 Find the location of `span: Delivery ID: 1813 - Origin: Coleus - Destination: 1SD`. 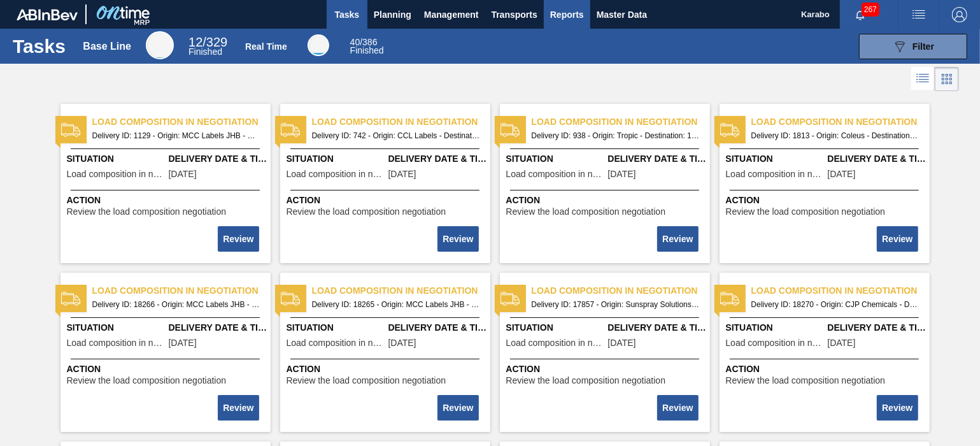

span: Delivery ID: 1813 - Origin: Coleus - Destination: 1SD is located at coordinates (835, 136).